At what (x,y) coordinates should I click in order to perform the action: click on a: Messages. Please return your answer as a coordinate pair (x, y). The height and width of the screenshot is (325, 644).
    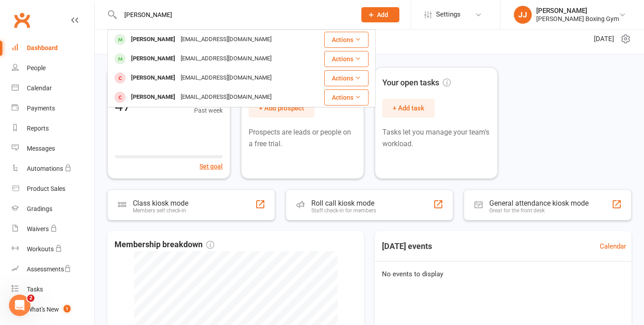
    Looking at the image, I should click on (53, 148).